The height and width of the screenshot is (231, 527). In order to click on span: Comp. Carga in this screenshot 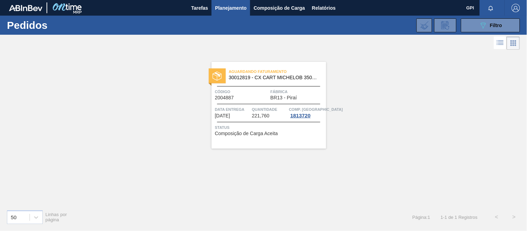, I will do `click(316, 109)`.